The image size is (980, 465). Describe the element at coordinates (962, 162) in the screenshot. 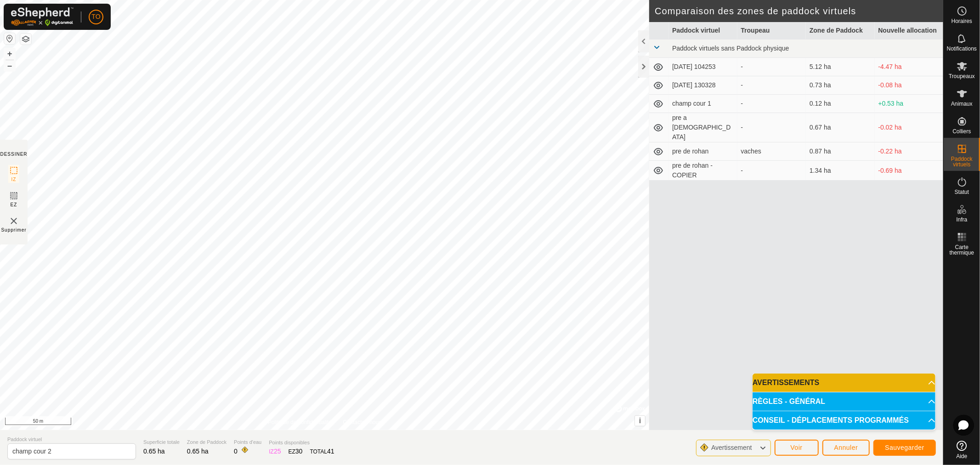

I see `span: Paddock virtuels` at that location.